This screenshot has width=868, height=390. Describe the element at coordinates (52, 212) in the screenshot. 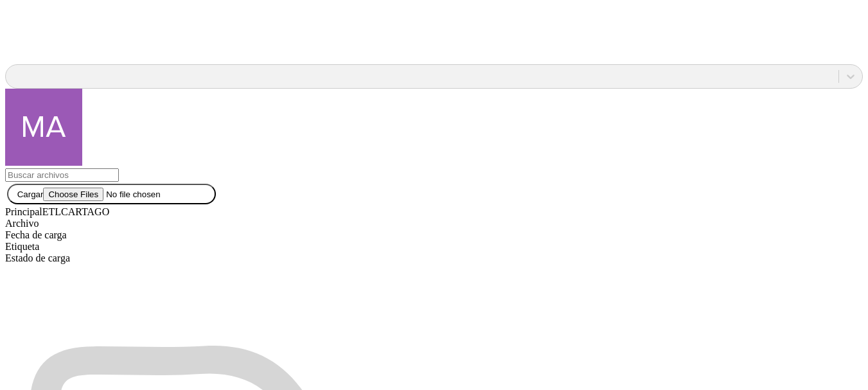

I see `span: ETL` at that location.